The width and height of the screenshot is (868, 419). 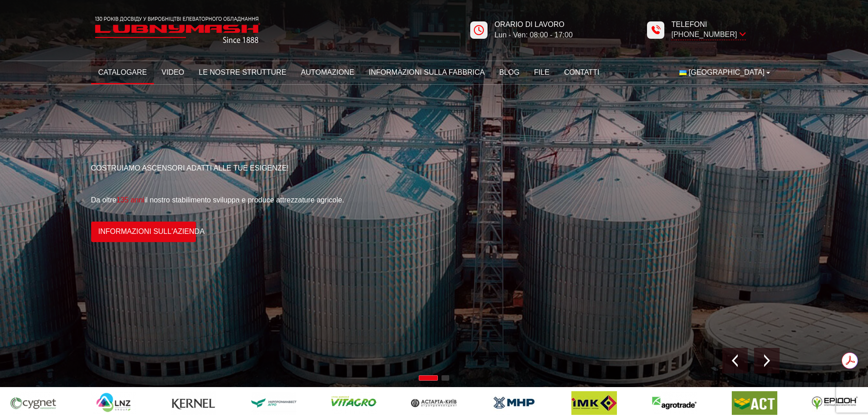 What do you see at coordinates (244, 200) in the screenshot?
I see `font: il nostro stabilimento sviluppa e produce attrezzature agricole.` at bounding box center [244, 200].